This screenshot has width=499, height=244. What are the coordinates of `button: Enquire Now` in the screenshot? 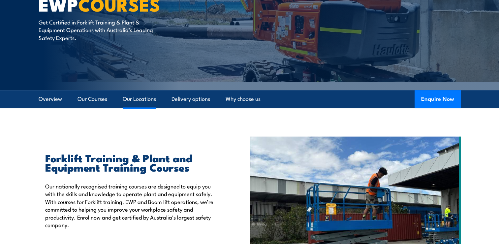 It's located at (438, 99).